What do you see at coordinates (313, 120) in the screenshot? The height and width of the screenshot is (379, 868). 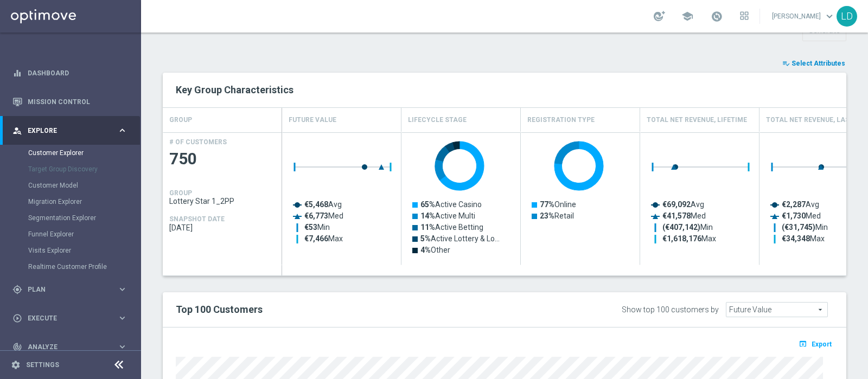 I see `h4: Future Value` at bounding box center [313, 120].